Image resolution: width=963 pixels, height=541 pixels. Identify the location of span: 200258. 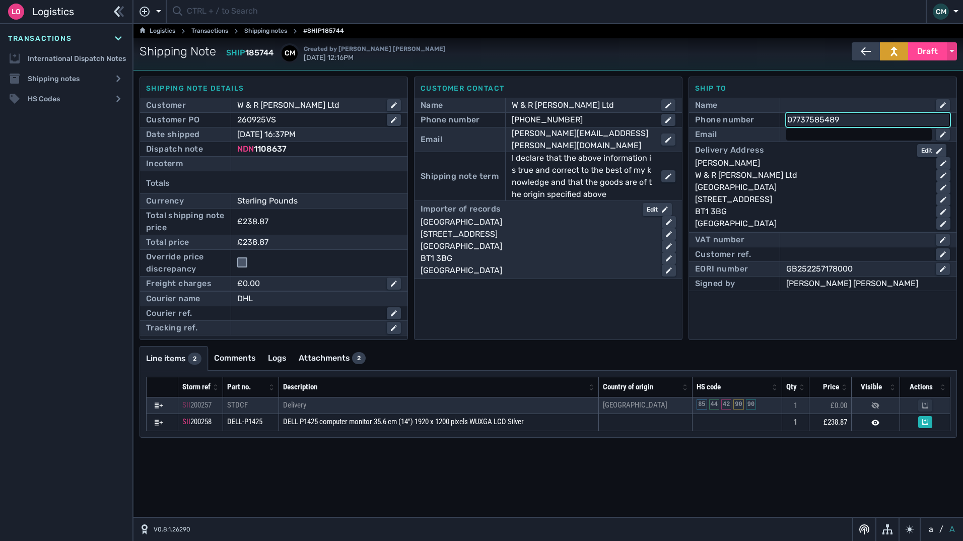
(201, 422).